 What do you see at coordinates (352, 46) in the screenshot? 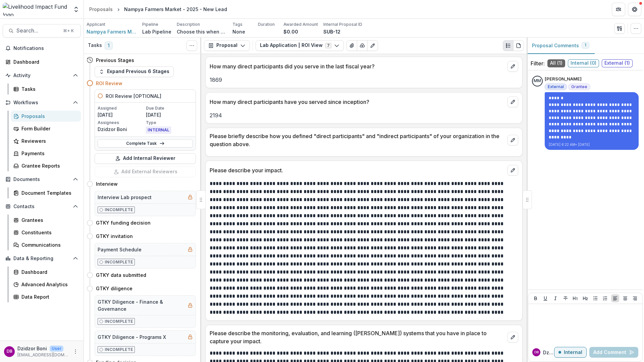
I see `button: View Attached Files` at bounding box center [352, 46].